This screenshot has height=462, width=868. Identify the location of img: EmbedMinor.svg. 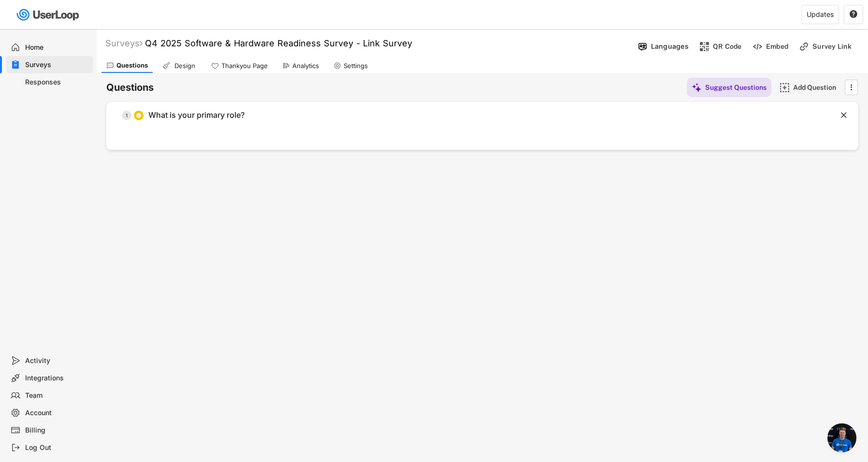
(757, 46).